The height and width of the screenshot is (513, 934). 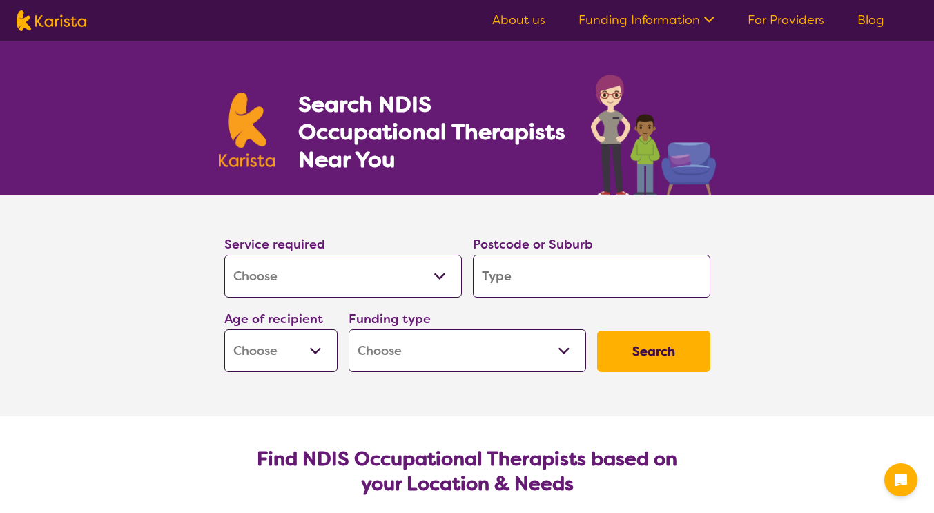 What do you see at coordinates (533, 244) in the screenshot?
I see `label: Postcode or Suburb` at bounding box center [533, 244].